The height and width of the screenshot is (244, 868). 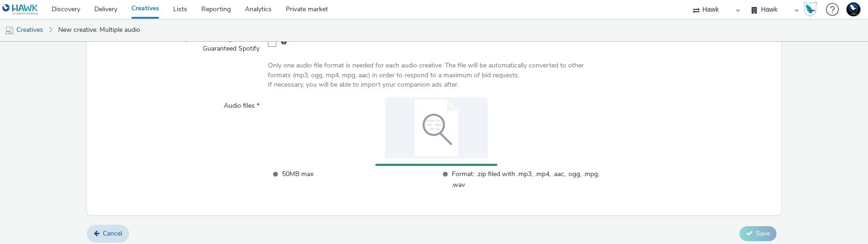 I want to click on span: Cancel, so click(x=112, y=233).